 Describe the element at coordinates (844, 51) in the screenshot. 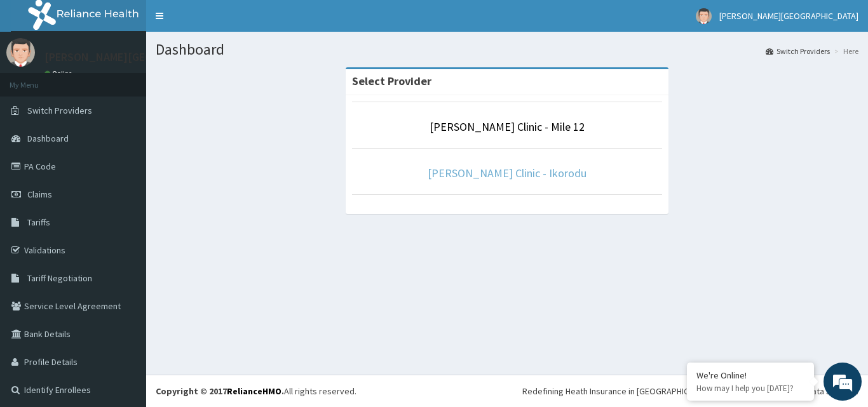

I see `li: Here` at that location.